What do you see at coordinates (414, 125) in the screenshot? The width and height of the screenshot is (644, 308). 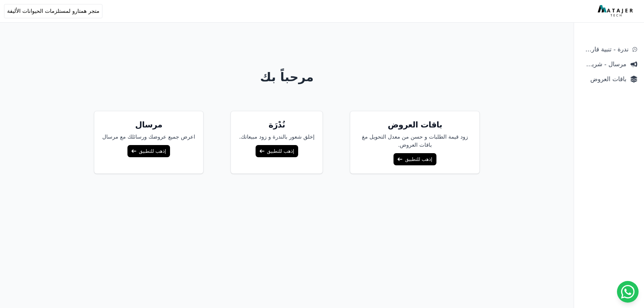 I see `h5: باقات العروض` at bounding box center [414, 125].